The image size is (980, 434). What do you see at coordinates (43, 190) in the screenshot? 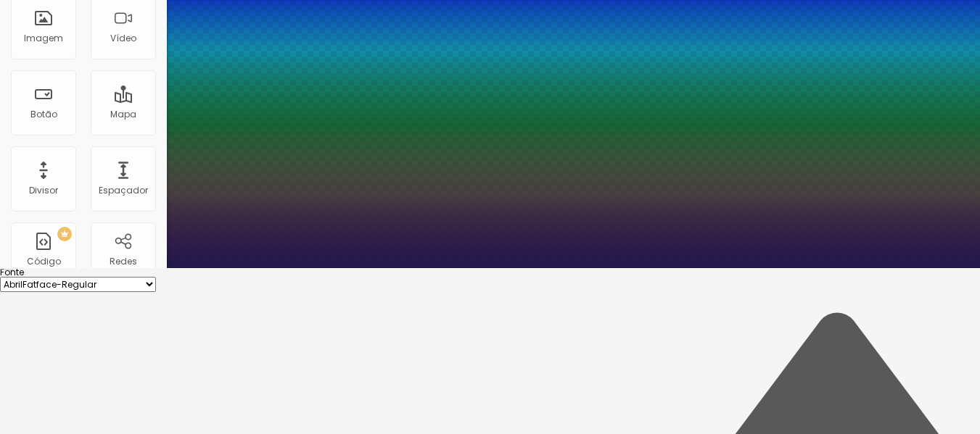
I see `font: Divisor` at bounding box center [43, 190].